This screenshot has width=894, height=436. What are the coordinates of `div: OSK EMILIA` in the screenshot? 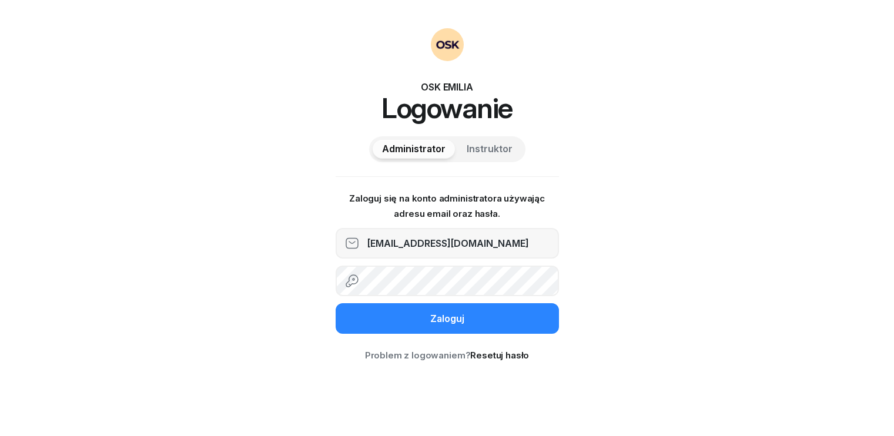 It's located at (447, 87).